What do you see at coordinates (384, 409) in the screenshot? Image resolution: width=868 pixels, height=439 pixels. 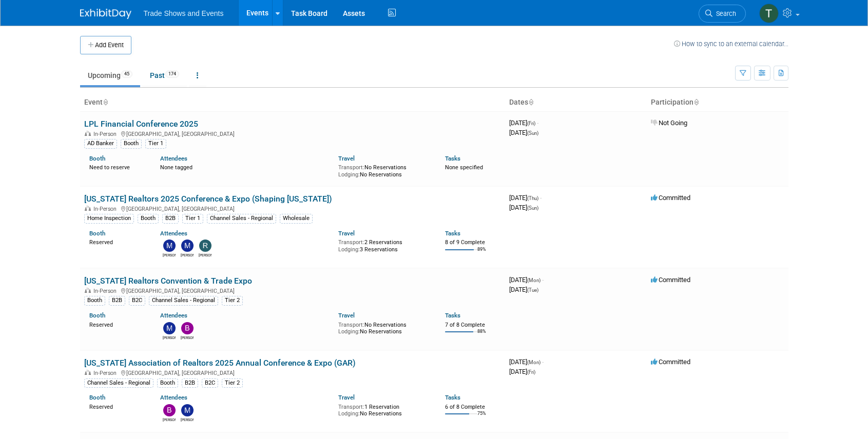 I see `div: 1 Reservation No Reservations` at bounding box center [384, 409].